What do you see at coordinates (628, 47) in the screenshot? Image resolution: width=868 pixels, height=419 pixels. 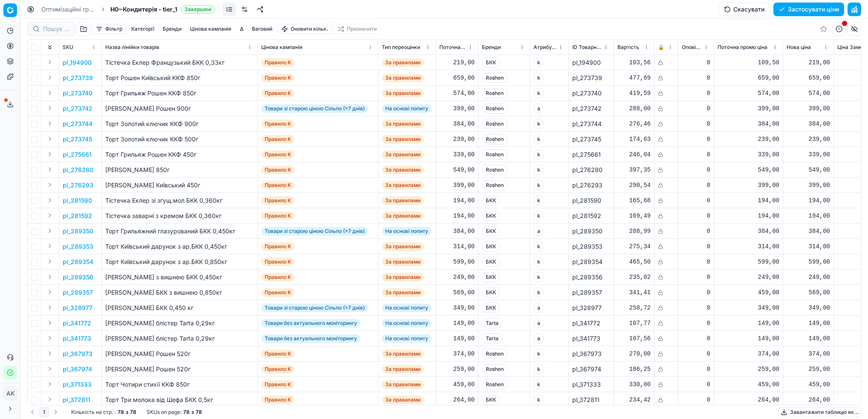 I see `span: Вартість` at bounding box center [628, 47].